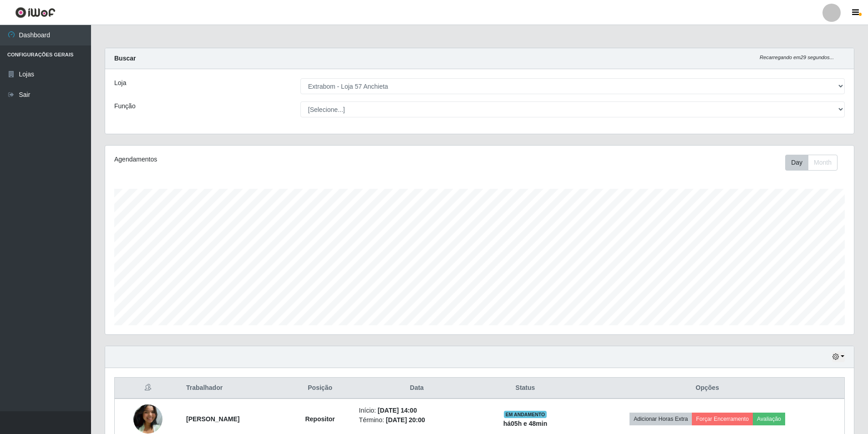 The height and width of the screenshot is (434, 868). I want to click on strong: Repositor, so click(319, 419).